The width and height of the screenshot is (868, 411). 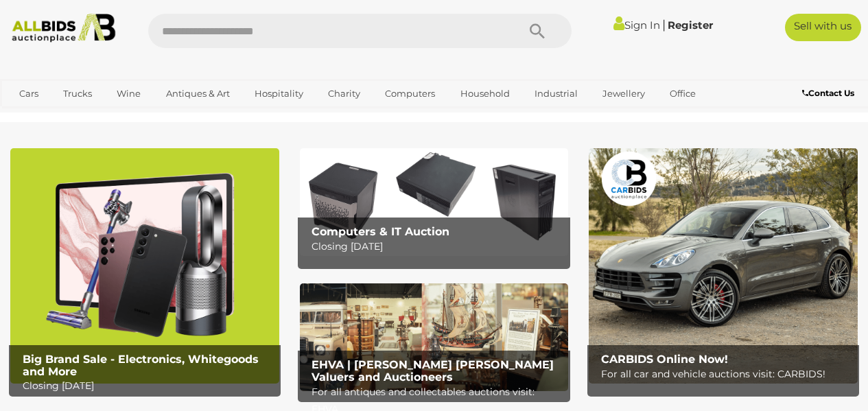 I want to click on img: Computers & IT Auction, so click(x=434, y=201).